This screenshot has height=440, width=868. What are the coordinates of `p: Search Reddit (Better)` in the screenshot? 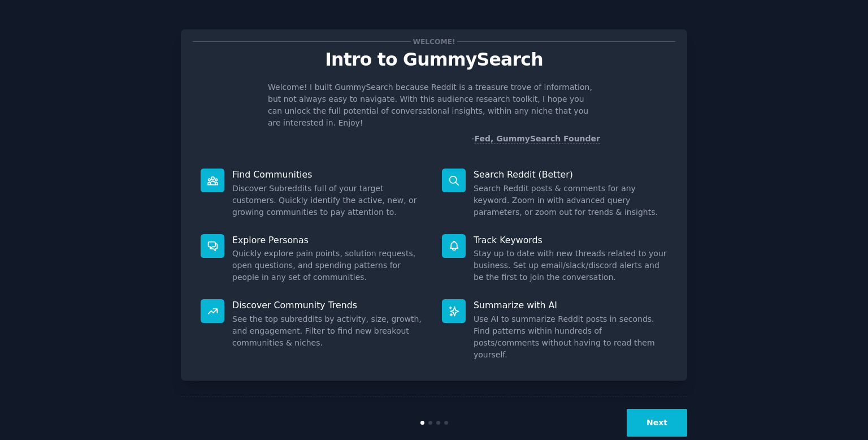 It's located at (570, 174).